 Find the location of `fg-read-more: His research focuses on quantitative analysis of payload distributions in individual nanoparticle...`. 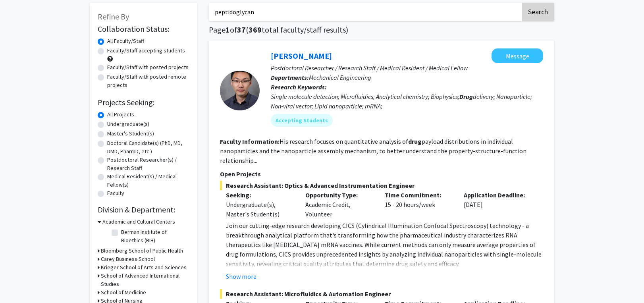

fg-read-more: His research focuses on quantitative analysis of payload distributions in individual nanoparticle... is located at coordinates (373, 151).